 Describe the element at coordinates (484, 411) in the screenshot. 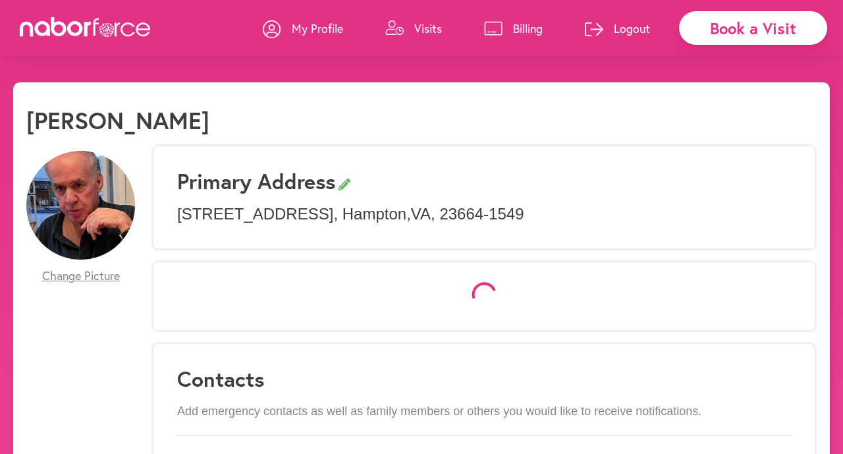

I see `p: Add emergency contacts as well as family members or others you would like to receive notifications.` at that location.